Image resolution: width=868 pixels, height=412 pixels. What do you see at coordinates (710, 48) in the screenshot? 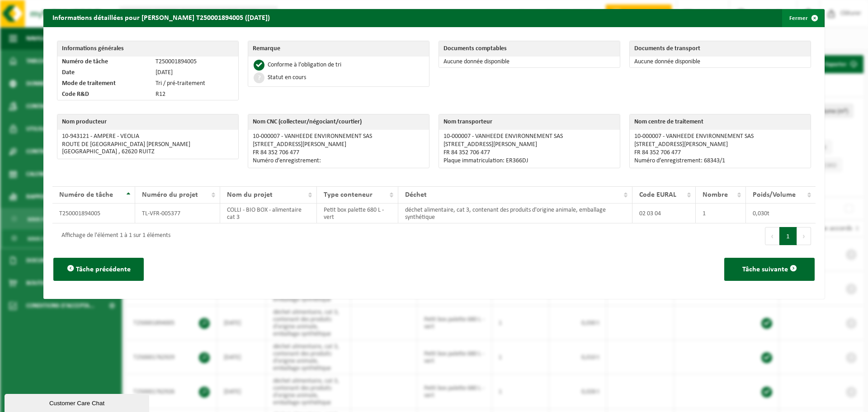
I see `th: Documents de transport` at bounding box center [710, 48].